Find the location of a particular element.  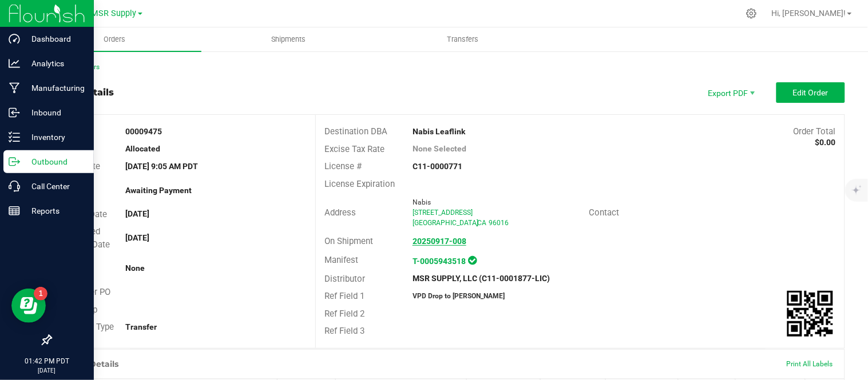

strong: None Selected is located at coordinates (439, 148).